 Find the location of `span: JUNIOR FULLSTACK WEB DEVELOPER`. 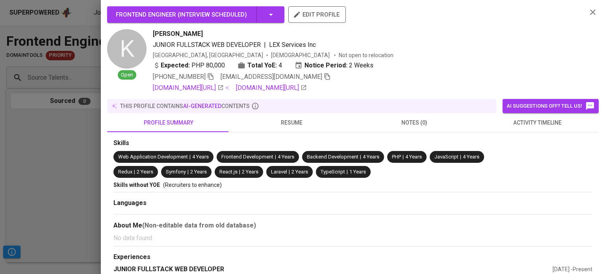

span: JUNIOR FULLSTACK WEB DEVELOPER is located at coordinates (207, 45).